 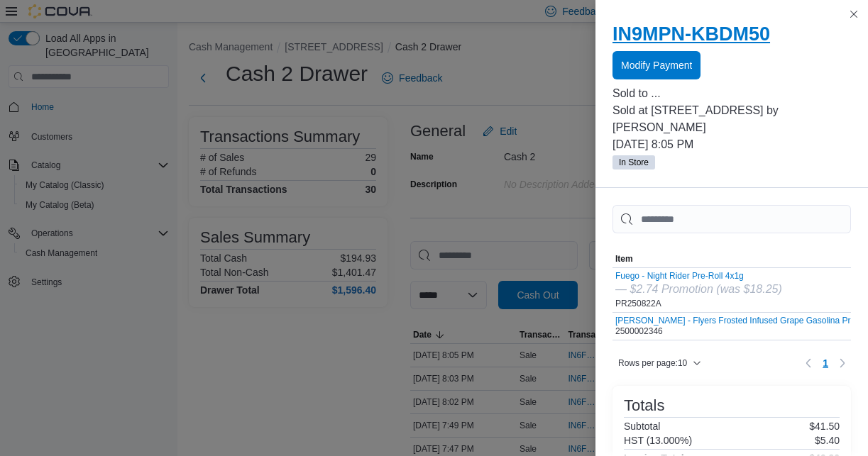 I want to click on span: Modify Payment, so click(x=656, y=65).